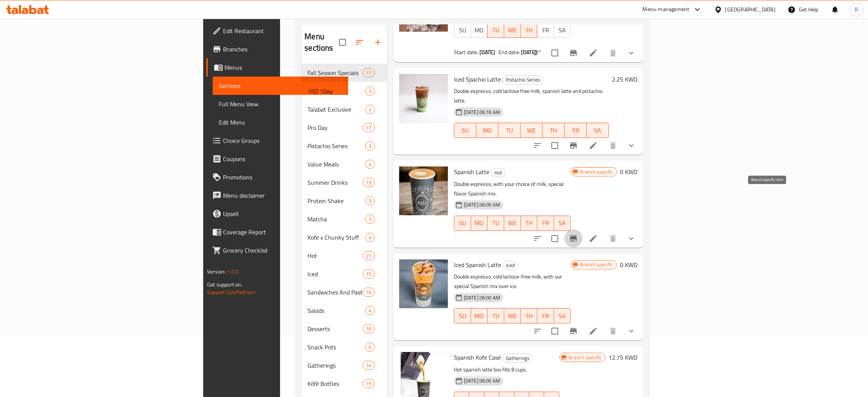 This screenshot has height=397, width=868. What do you see at coordinates (277, 159) in the screenshot?
I see `a: Coupons` at bounding box center [277, 159].